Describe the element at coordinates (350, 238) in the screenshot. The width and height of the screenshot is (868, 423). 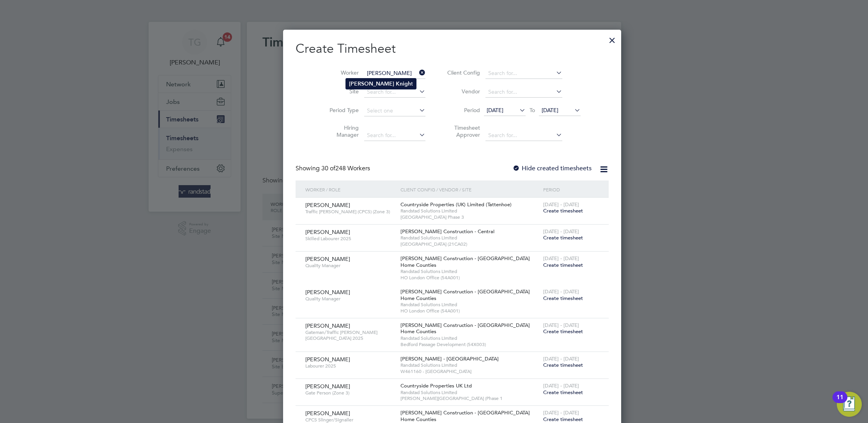
I see `span: Skilled Labourer 2025` at that location.